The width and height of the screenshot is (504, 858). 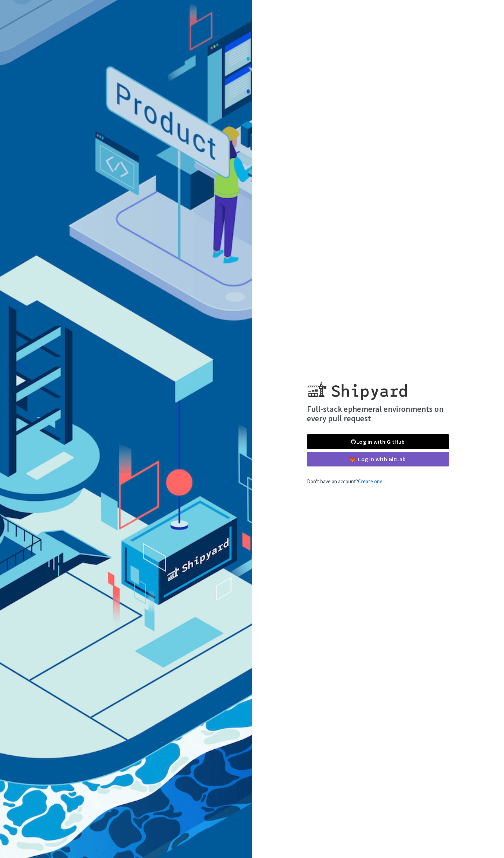 What do you see at coordinates (370, 481) in the screenshot?
I see `a: Create one` at bounding box center [370, 481].